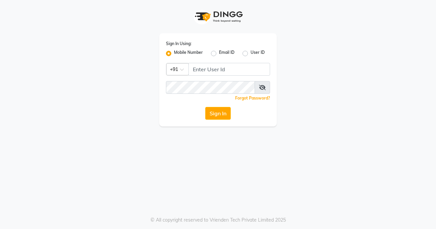 The width and height of the screenshot is (436, 229). I want to click on label: User ID, so click(258, 53).